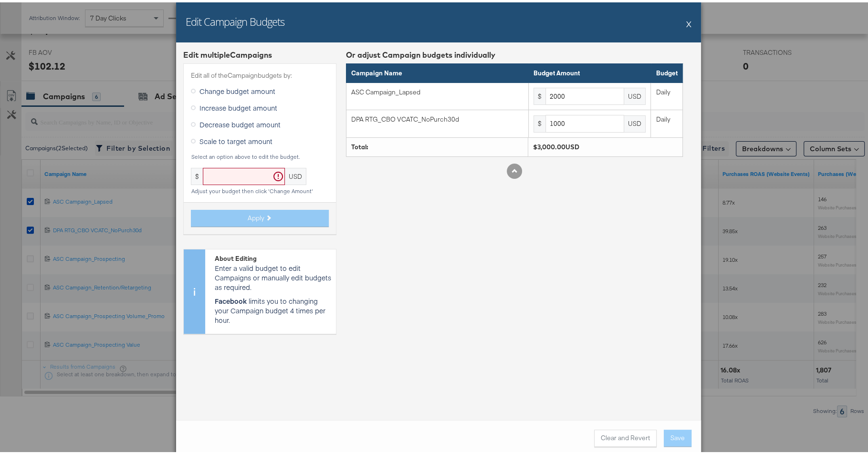 Image resolution: width=868 pixels, height=454 pixels. What do you see at coordinates (260, 73) in the screenshot?
I see `label: Edit all of the Campaign budgets by:` at bounding box center [260, 73].